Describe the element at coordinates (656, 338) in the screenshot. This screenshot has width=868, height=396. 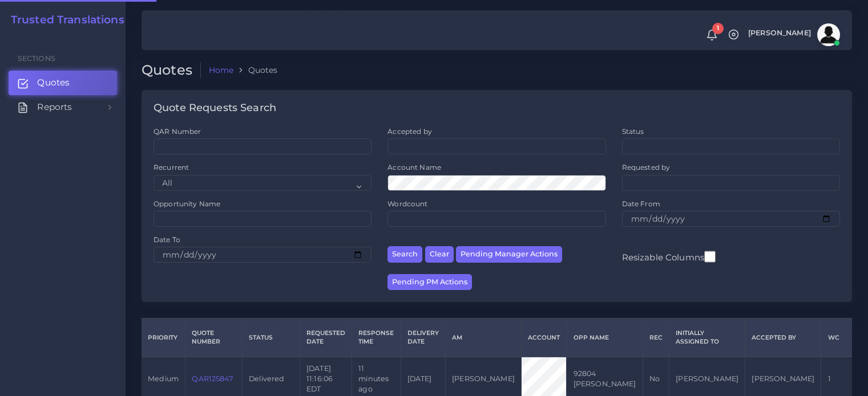
I see `th: REC` at that location.